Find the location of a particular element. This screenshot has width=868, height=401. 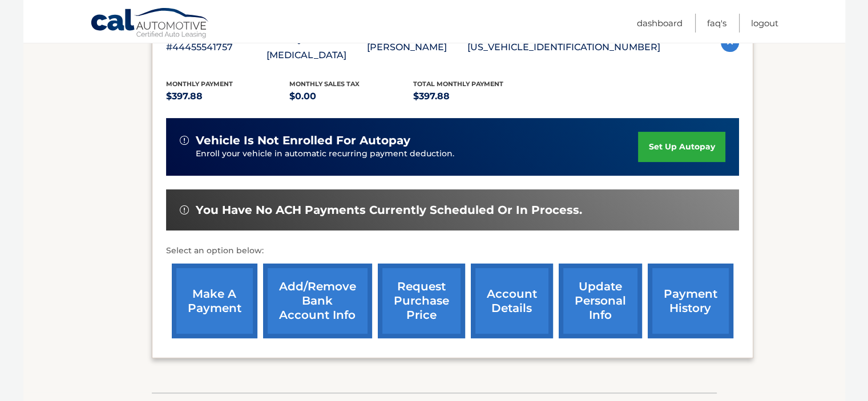

a: account details is located at coordinates (512, 300).